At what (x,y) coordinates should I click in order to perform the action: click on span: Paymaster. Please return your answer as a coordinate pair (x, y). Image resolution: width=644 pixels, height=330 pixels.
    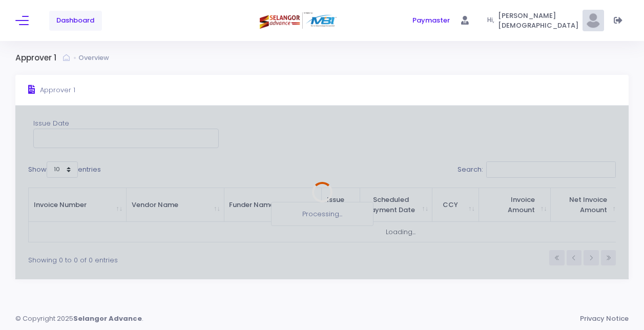
    Looking at the image, I should click on (431, 20).